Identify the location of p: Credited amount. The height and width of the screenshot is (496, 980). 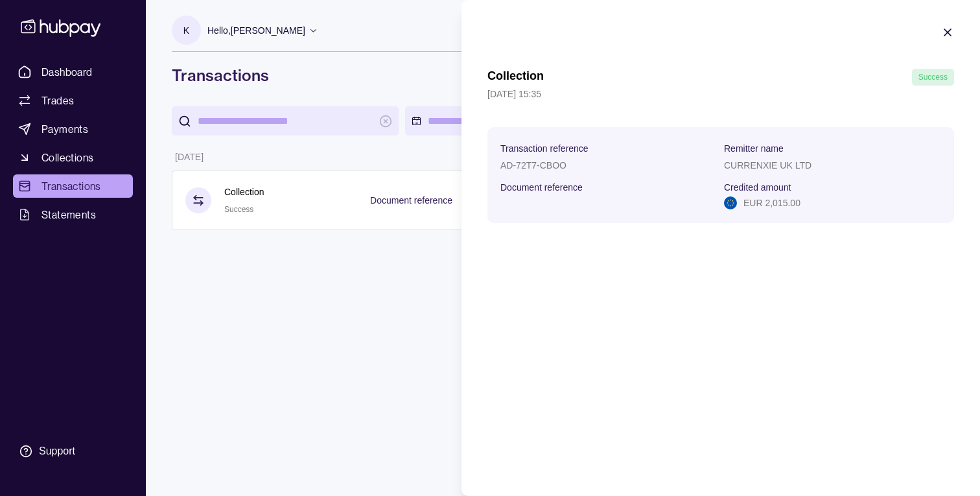
(758, 187).